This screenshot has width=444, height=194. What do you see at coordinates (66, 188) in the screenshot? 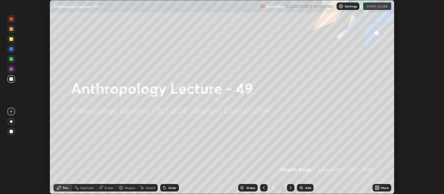
I see `div: Pen` at bounding box center [66, 188].